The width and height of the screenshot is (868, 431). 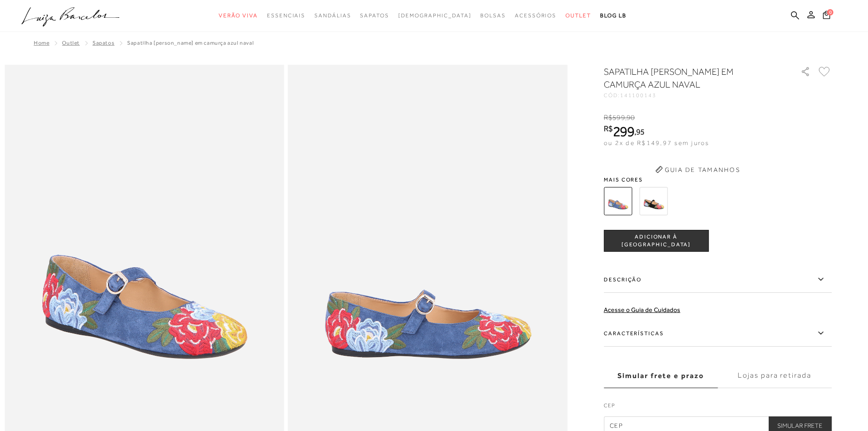 What do you see at coordinates (614, 15) in the screenshot?
I see `span: BLOG LB` at bounding box center [614, 15].